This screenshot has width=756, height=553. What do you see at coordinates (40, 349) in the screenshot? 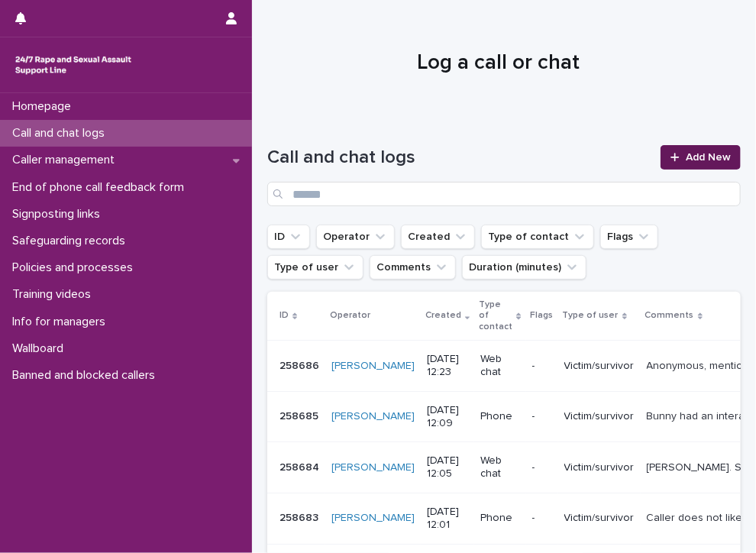
I see `p: Wallboard` at bounding box center [40, 349].